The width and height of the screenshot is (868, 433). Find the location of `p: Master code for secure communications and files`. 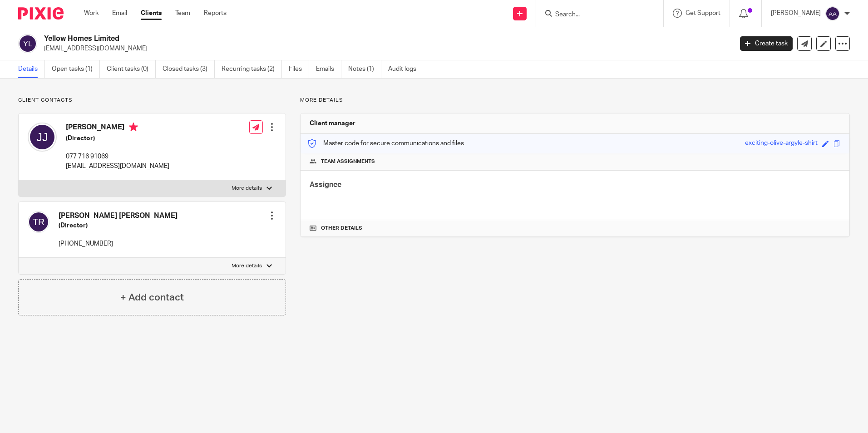

p: Master code for secure communications and files is located at coordinates (385, 144).